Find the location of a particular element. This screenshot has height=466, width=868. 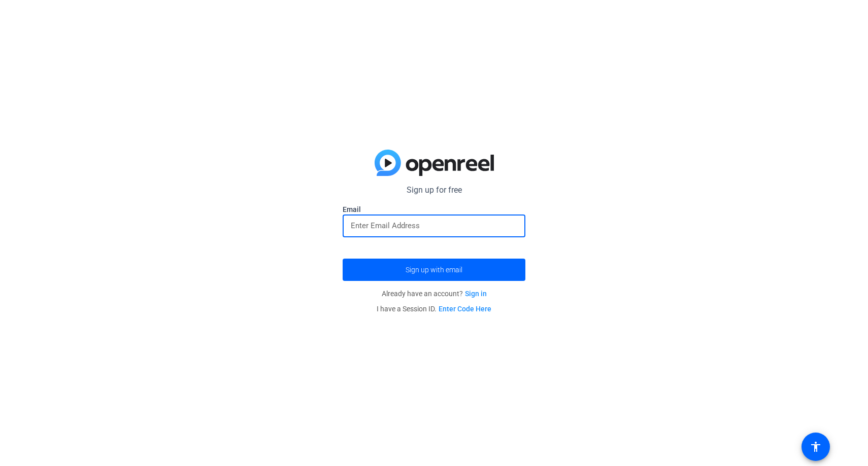

input: Enter Email Address is located at coordinates (434, 225).